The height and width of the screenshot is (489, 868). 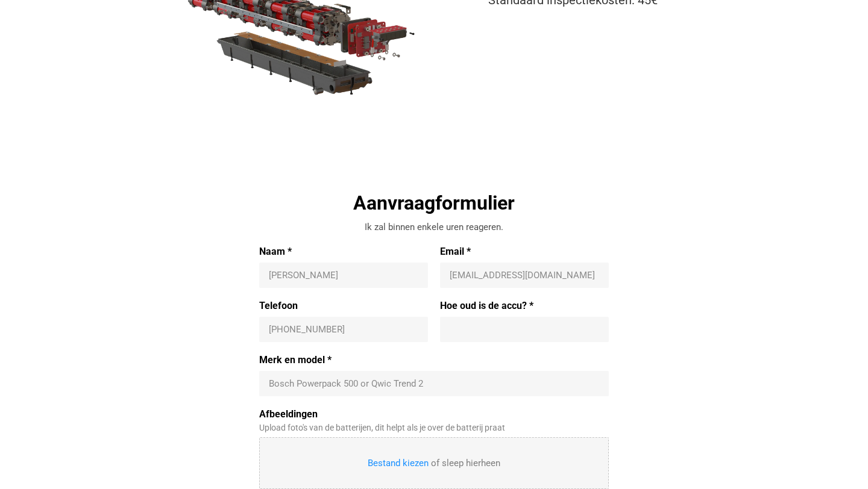 What do you see at coordinates (434, 203) in the screenshot?
I see `div: Aanvraagformulier` at bounding box center [434, 203].